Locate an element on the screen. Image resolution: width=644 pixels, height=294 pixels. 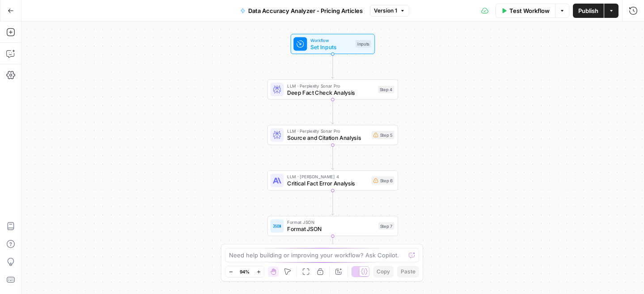
div: Step 6 is located at coordinates (383, 180).